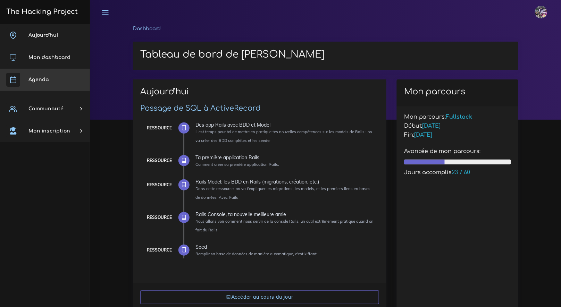 Image resolution: width=561 pixels, height=307 pixels. What do you see at coordinates (285, 182) in the screenshot?
I see `div: Rails Model: les BDD en Rails (migrations, création, etc.)` at bounding box center [285, 182].